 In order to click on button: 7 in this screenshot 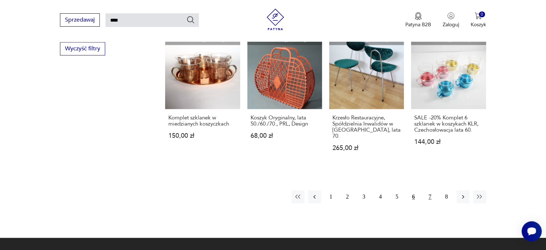, I will do `click(430, 196)`.